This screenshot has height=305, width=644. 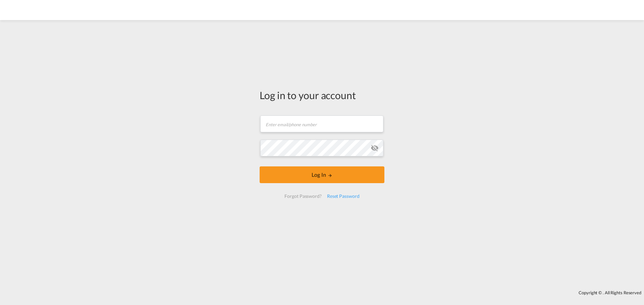 I want to click on div: Forgot Password?, so click(x=303, y=197).